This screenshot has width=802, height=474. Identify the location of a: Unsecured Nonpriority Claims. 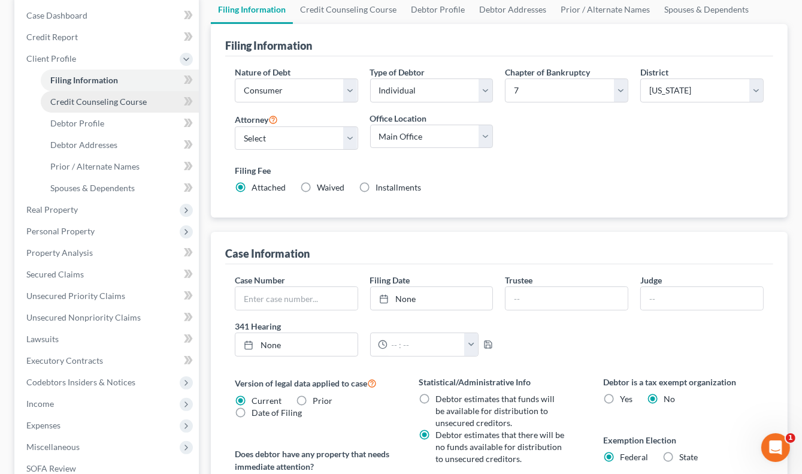
(108, 317).